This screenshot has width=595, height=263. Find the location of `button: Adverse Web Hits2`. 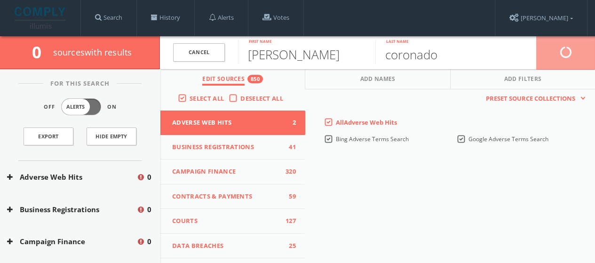

button: Adverse Web Hits2 is located at coordinates (233, 123).